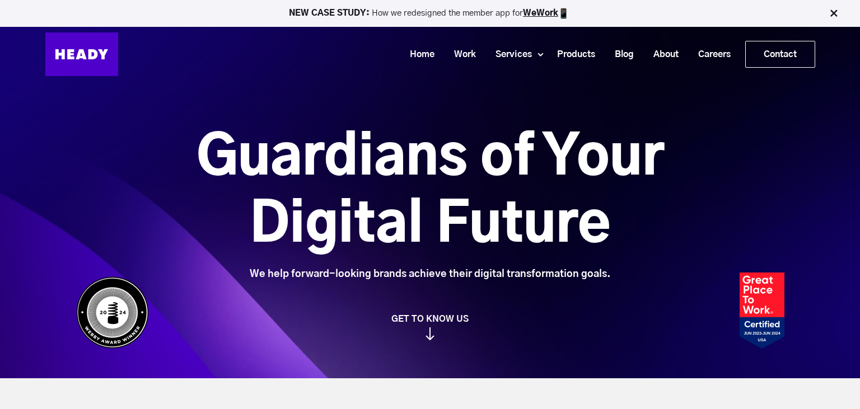  I want to click on img: Close Bar, so click(833, 13).